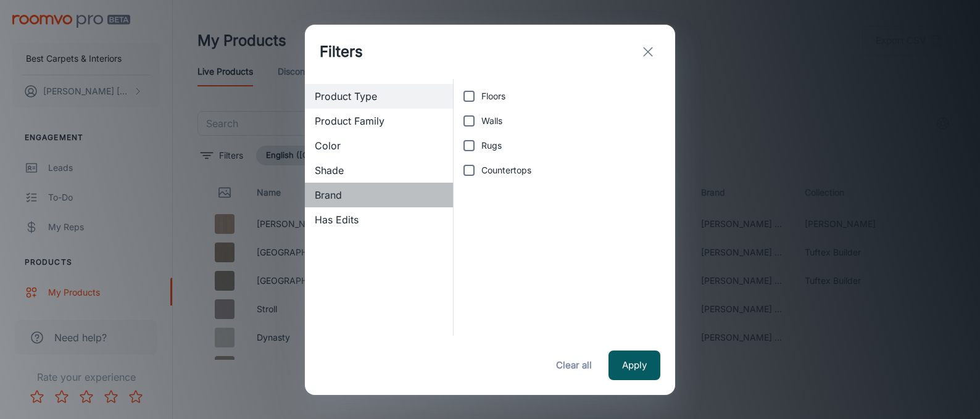 This screenshot has width=980, height=419. I want to click on div: Shade, so click(379, 170).